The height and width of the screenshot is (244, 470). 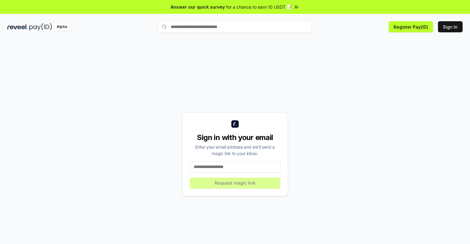 I want to click on img: logo_small, so click(x=235, y=124).